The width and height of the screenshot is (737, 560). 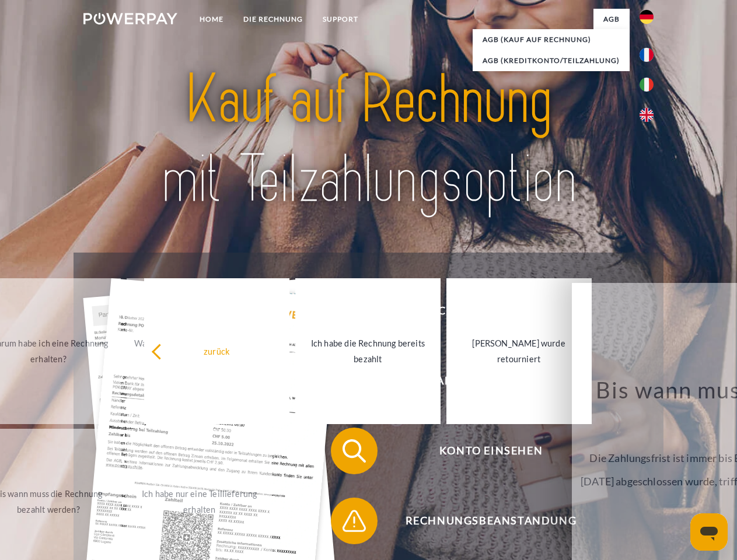 What do you see at coordinates (483, 521) in the screenshot?
I see `a: Rechnungsbeanstandung` at bounding box center [483, 521].